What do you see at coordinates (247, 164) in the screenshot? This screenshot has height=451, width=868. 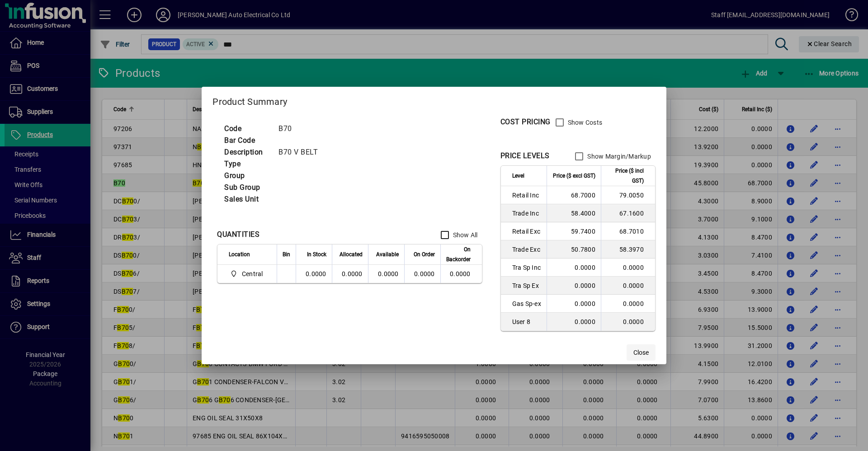 I see `td: Type` at bounding box center [247, 164].